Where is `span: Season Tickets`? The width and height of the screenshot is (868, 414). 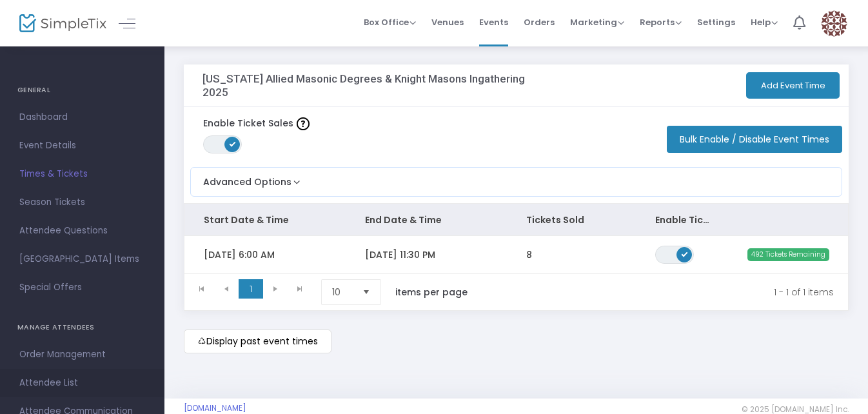 span: Season Tickets is located at coordinates (82, 202).